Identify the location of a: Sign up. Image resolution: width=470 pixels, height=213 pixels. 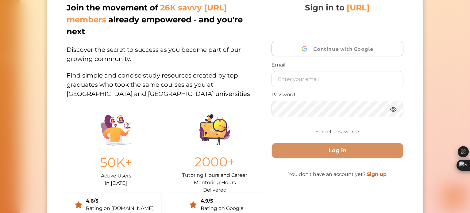
(377, 174).